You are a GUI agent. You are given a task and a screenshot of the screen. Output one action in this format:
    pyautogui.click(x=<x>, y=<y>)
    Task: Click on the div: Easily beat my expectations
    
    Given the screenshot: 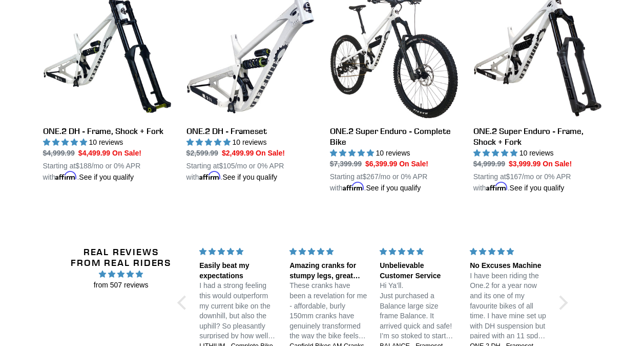 What is the action you would take?
    pyautogui.click(x=238, y=270)
    